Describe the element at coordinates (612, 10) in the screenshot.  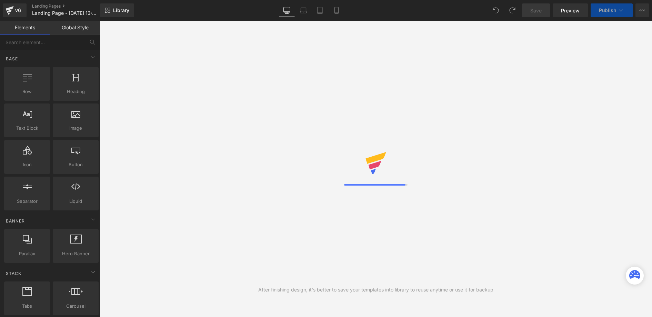
I see `button: Publish` at that location.